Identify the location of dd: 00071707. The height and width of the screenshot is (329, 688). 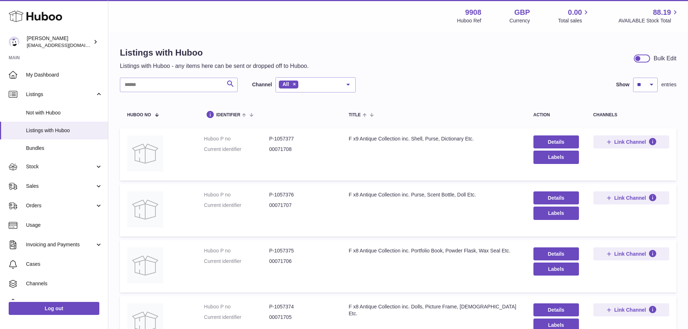
(302, 205).